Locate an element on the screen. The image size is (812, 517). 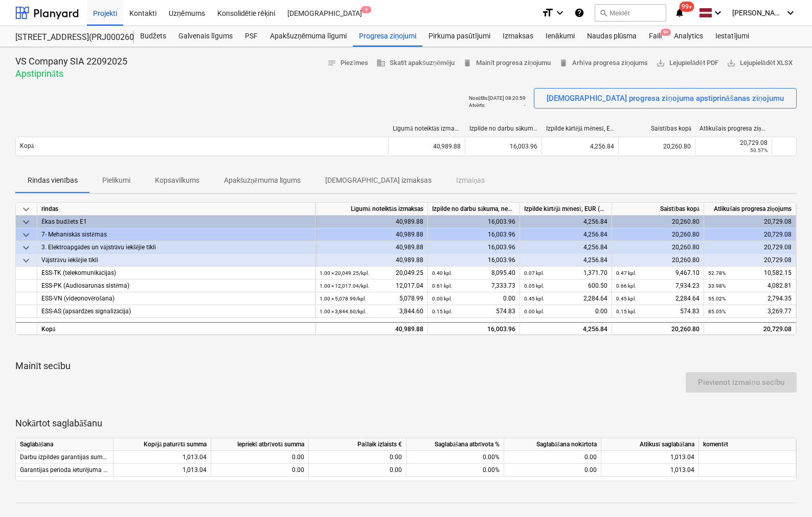
span: 99+ is located at coordinates (687, 7).